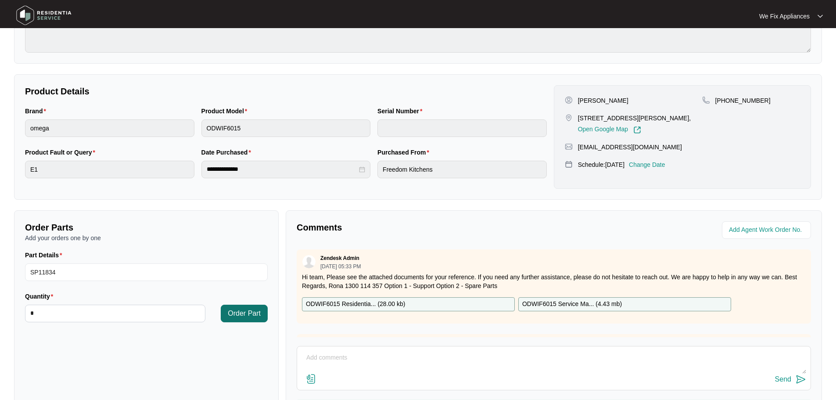 The image size is (836, 400). Describe the element at coordinates (340, 258) in the screenshot. I see `p: Zendesk Admin` at that location.